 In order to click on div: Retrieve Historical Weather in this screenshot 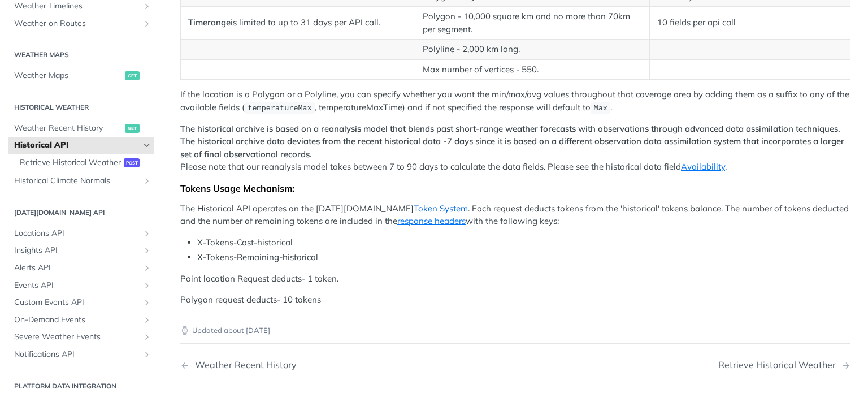, I will do `click(780, 364)`.